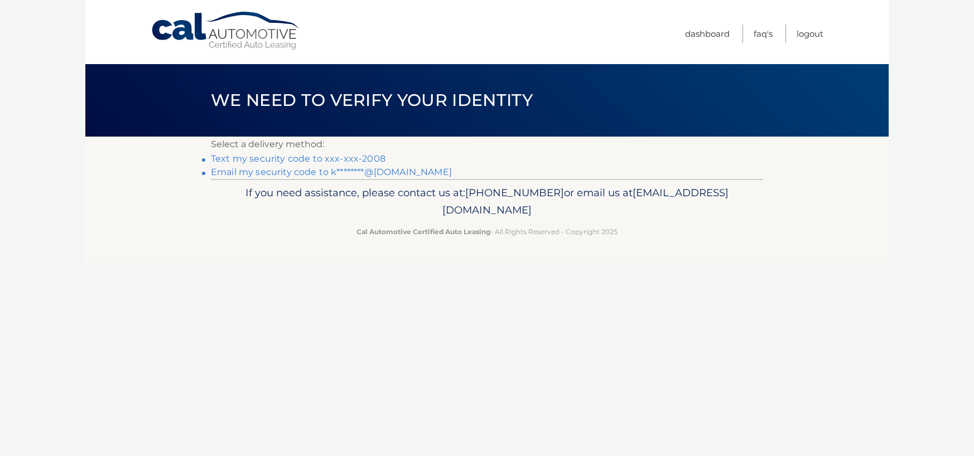  What do you see at coordinates (298, 158) in the screenshot?
I see `a: Text my security code to xxx-xxx-2008` at bounding box center [298, 158].